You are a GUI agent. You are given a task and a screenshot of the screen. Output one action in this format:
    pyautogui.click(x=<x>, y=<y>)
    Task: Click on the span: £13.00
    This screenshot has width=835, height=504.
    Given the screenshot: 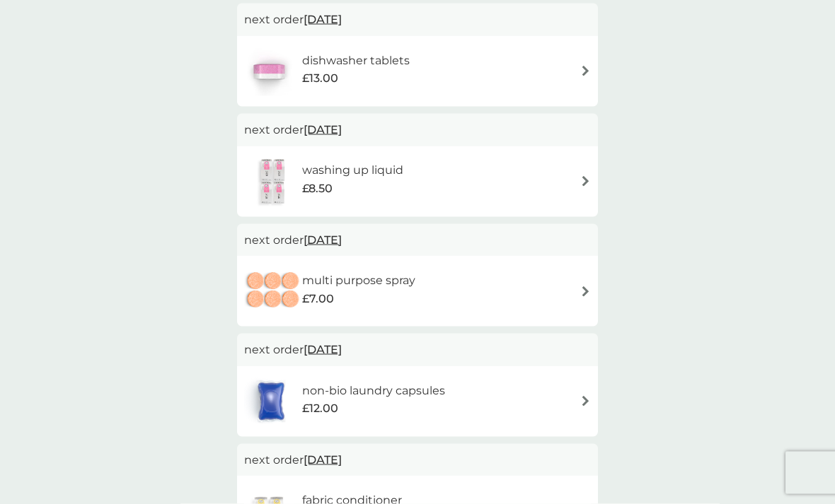 What is the action you would take?
    pyautogui.click(x=320, y=79)
    